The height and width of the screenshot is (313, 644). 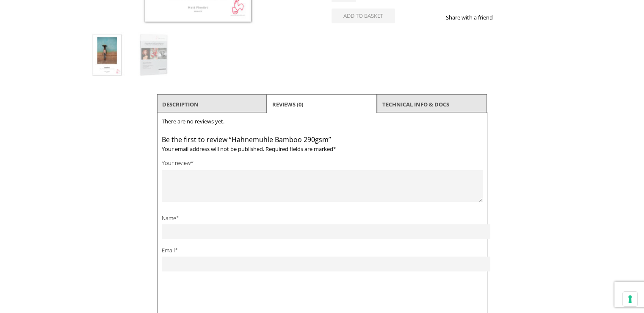 I want to click on p: There are no reviews yet., so click(x=323, y=121).